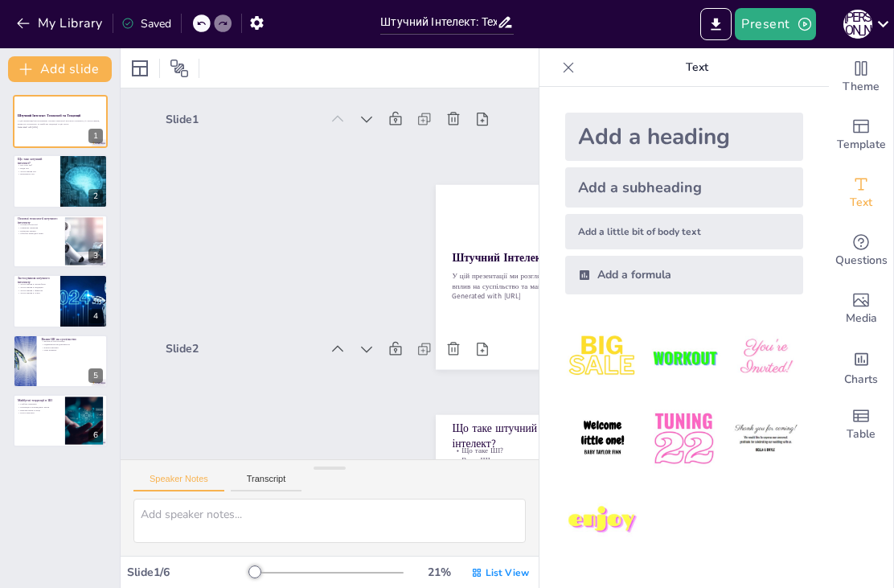 The height and width of the screenshot is (588, 894). I want to click on span: Template, so click(861, 145).